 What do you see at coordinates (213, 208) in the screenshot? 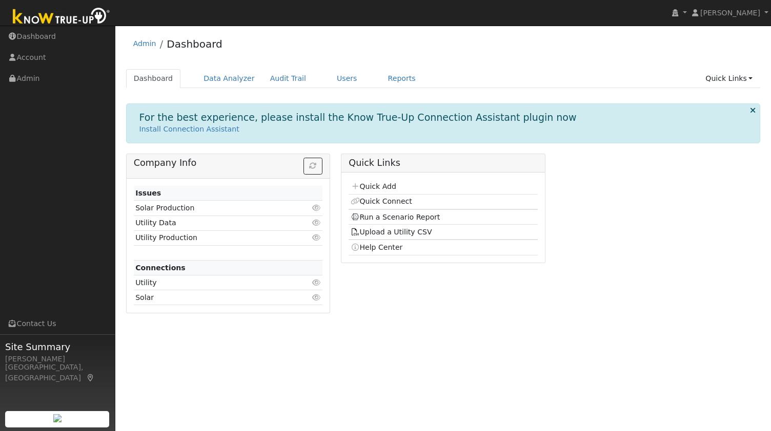
I see `td: Solar Production` at bounding box center [213, 208].